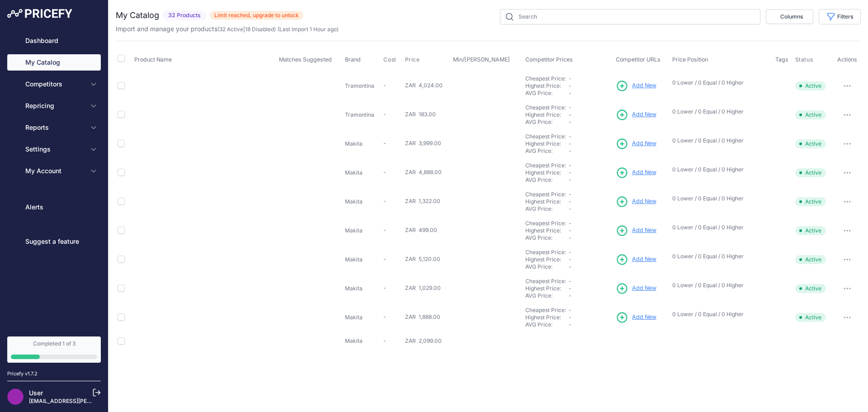 The image size is (868, 412). Describe the element at coordinates (690, 59) in the screenshot. I see `span: Price Position` at that location.